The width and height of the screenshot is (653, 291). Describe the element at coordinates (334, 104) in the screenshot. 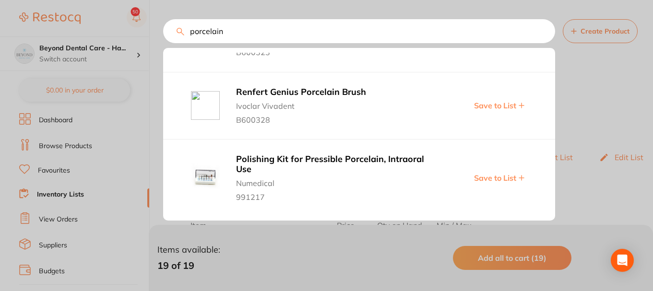

I see `span: Ivoclar Vivadent` at that location.